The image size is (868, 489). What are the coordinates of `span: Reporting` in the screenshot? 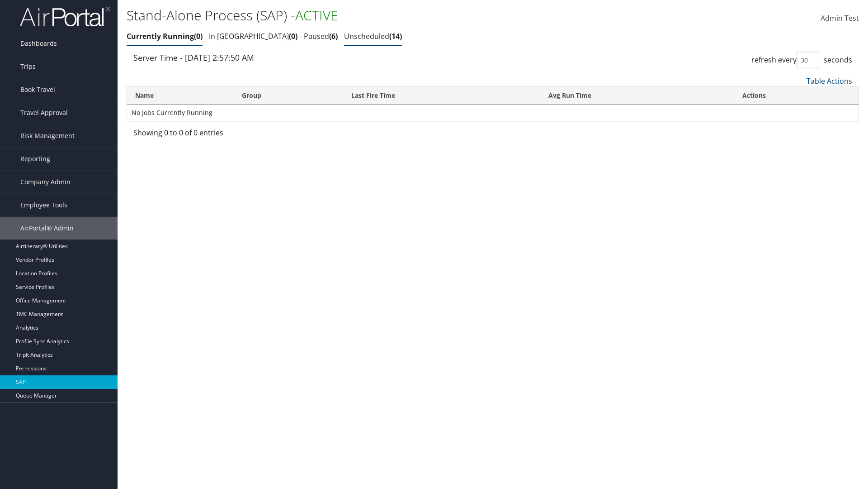 It's located at (35, 159).